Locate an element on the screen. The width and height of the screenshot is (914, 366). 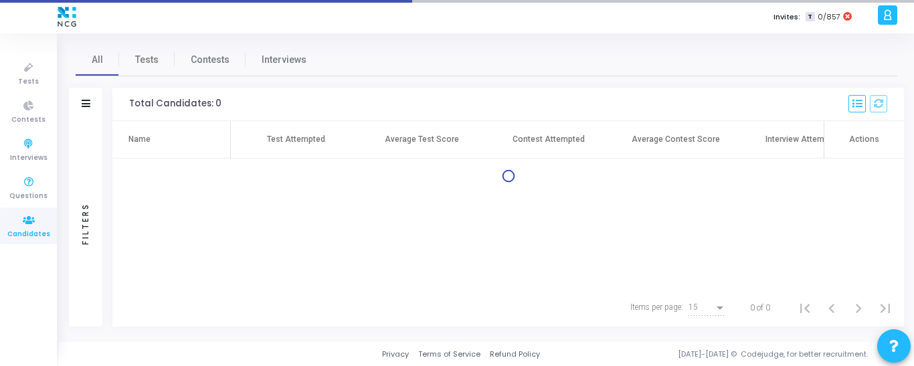
th: Average Contest Score is located at coordinates (676, 140).